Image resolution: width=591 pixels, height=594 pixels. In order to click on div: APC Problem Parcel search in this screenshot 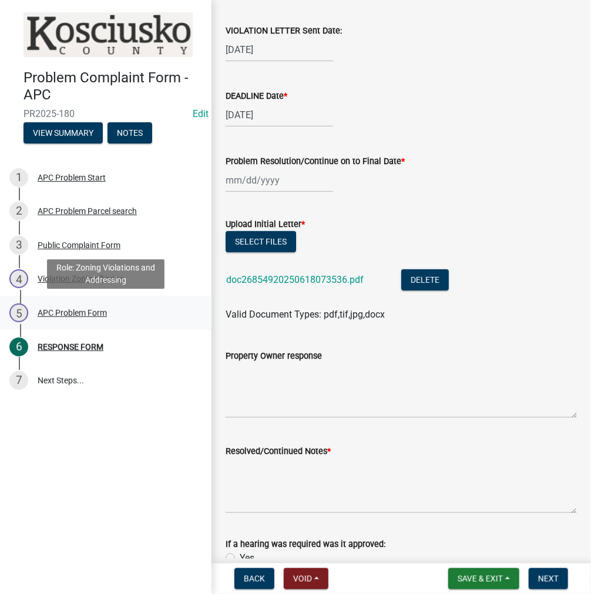, I will do `click(87, 211)`.